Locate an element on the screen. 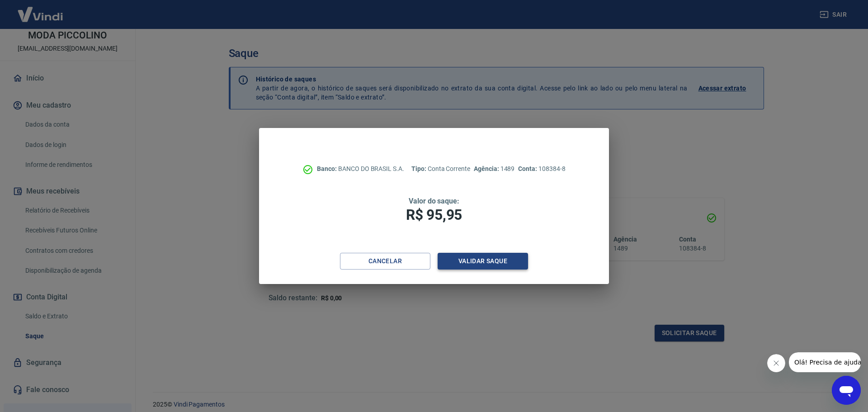 The height and width of the screenshot is (412, 868). span: Conta: is located at coordinates (528, 169).